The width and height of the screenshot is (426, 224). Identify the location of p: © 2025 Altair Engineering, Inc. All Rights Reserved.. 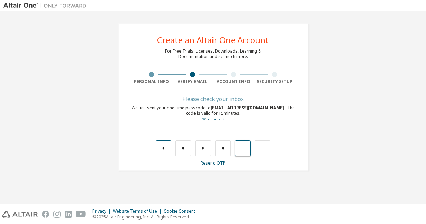
(146, 217).